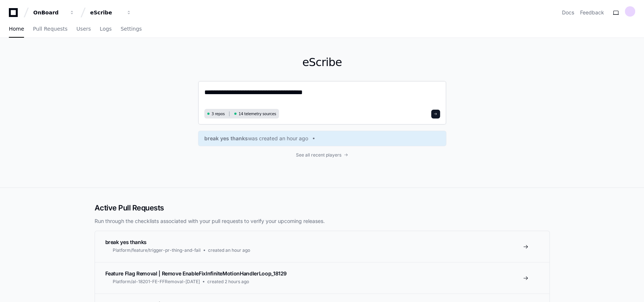 This screenshot has width=644, height=302. Describe the element at coordinates (50, 29) in the screenshot. I see `a: Pull Requests` at that location.